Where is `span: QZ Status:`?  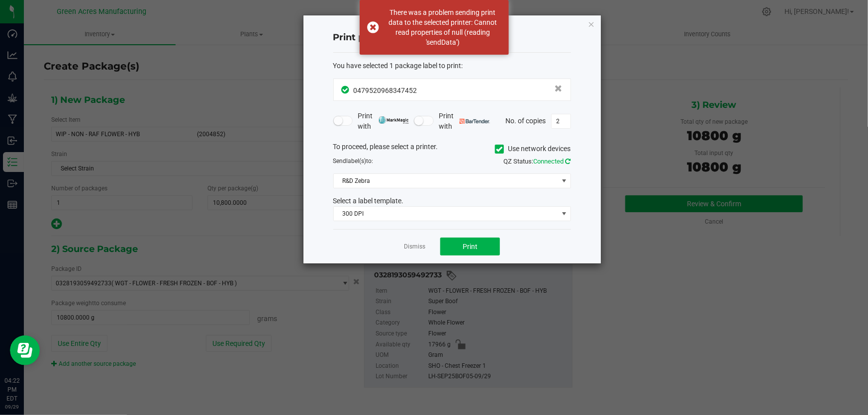 span: QZ Status: is located at coordinates (537, 161).